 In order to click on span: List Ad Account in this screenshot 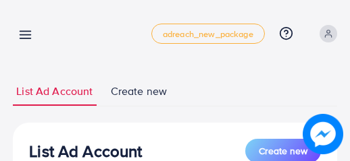, I will do `click(54, 91)`.